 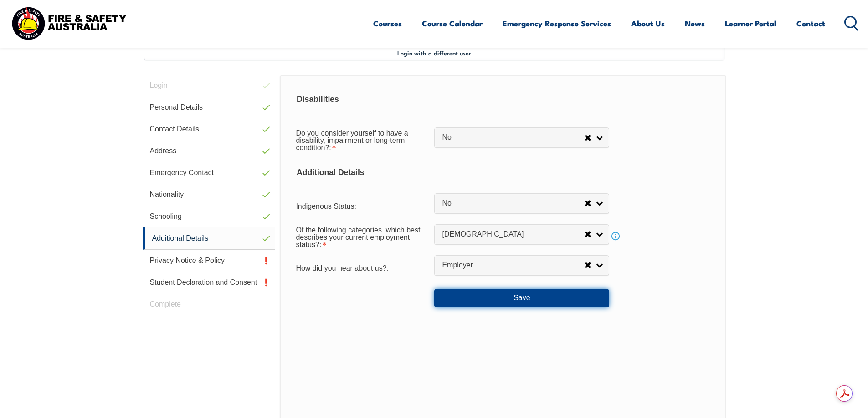 What do you see at coordinates (209, 151) in the screenshot?
I see `a: Address` at bounding box center [209, 151].